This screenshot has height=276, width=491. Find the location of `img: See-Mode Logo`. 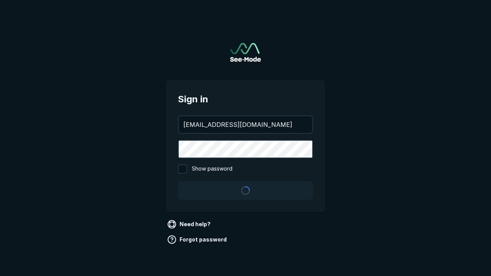

img: See-Mode Logo is located at coordinates (246, 52).